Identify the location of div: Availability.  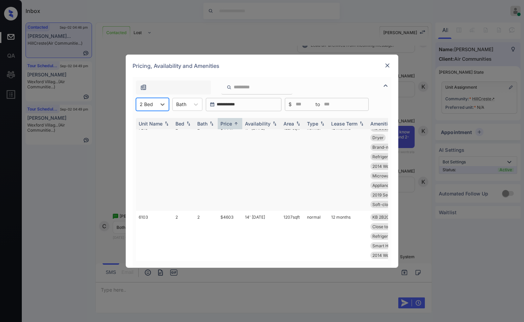
(258, 123).